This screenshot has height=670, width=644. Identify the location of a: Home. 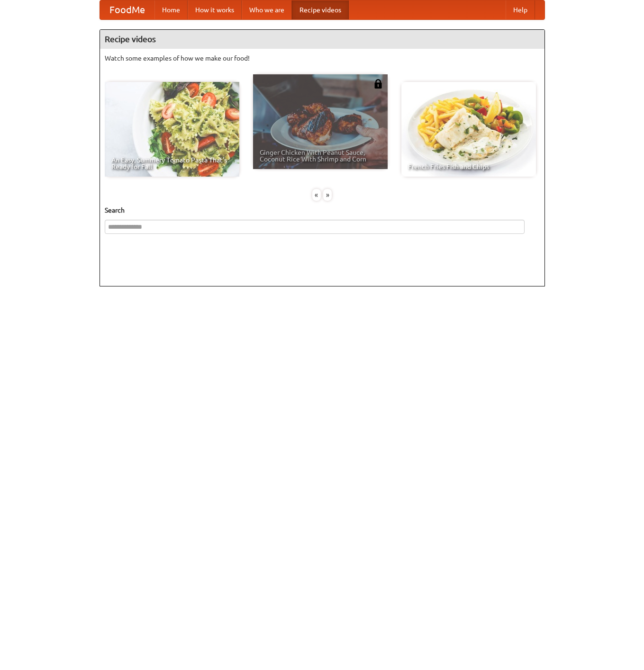
(171, 10).